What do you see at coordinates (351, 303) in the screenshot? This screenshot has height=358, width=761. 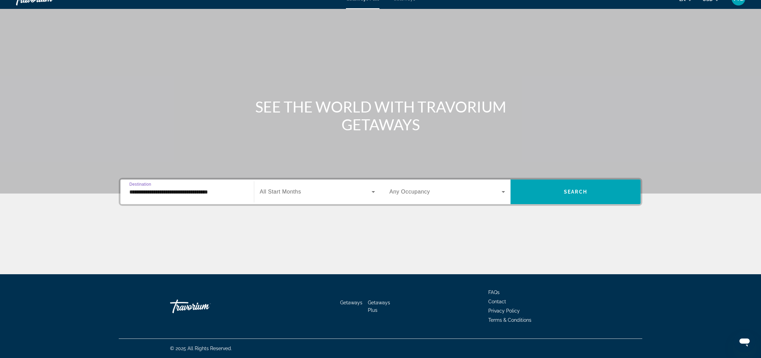 I see `span: Getaways` at bounding box center [351, 303].